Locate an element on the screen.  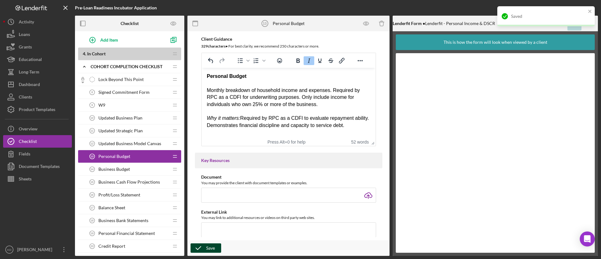
tspan: 12 is located at coordinates (92, 143).